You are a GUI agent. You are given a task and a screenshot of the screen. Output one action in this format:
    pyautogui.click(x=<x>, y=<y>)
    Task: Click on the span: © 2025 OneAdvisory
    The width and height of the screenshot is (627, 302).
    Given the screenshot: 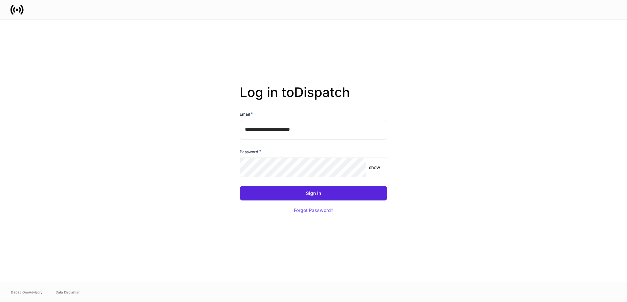 What is the action you would take?
    pyautogui.click(x=27, y=293)
    